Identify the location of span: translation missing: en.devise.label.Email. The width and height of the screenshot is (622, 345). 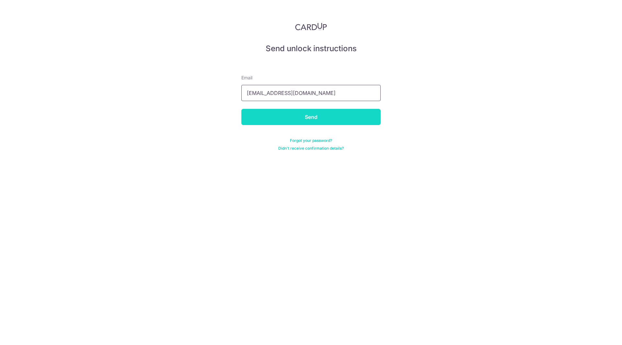
(247, 77).